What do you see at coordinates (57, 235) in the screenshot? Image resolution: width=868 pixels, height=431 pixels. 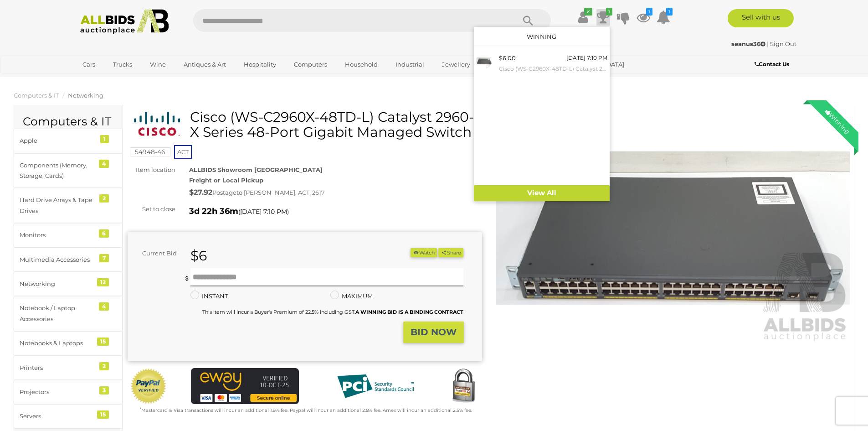 I see `div: Monitors` at bounding box center [57, 235].